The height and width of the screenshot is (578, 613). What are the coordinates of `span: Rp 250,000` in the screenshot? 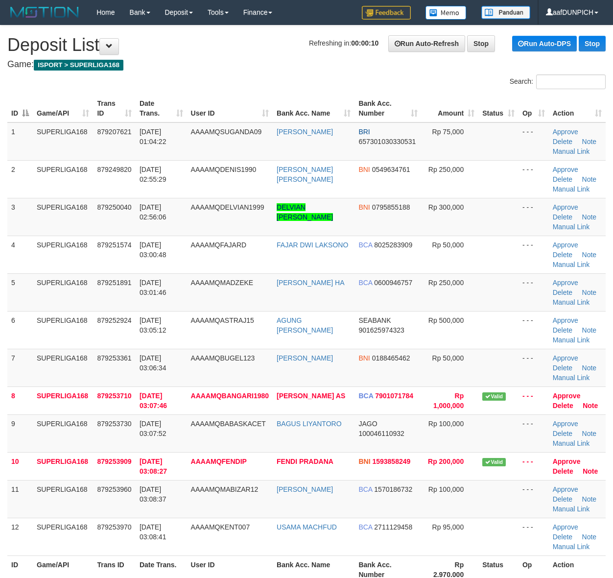 It's located at (446, 169).